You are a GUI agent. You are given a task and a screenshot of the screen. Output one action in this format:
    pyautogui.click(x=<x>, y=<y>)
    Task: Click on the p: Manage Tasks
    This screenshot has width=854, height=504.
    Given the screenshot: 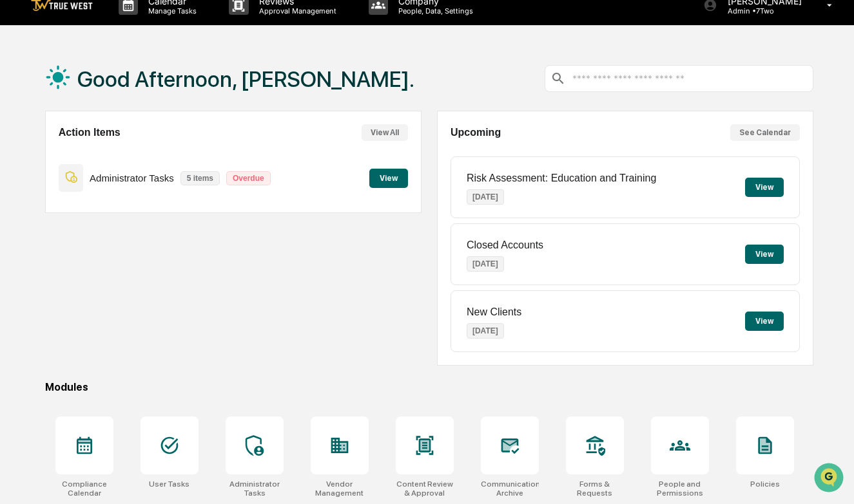 What is the action you would take?
    pyautogui.click(x=170, y=11)
    